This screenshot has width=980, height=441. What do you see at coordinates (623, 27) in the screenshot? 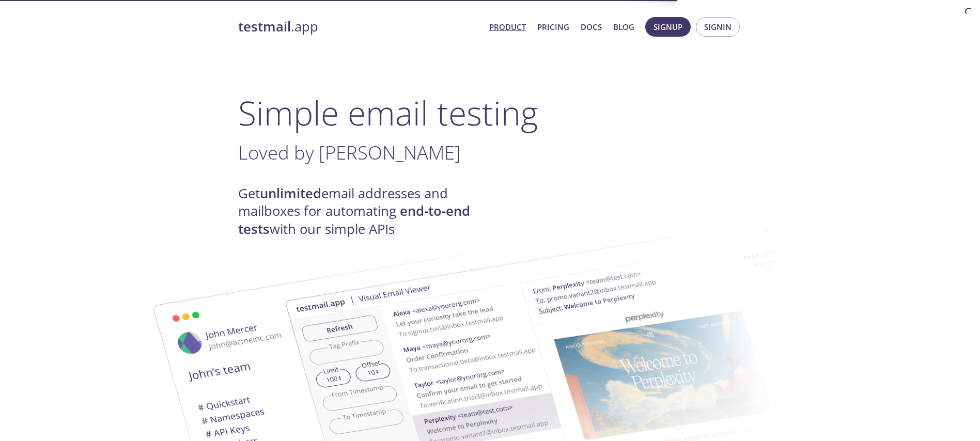
I see `a: Blog` at bounding box center [623, 27].